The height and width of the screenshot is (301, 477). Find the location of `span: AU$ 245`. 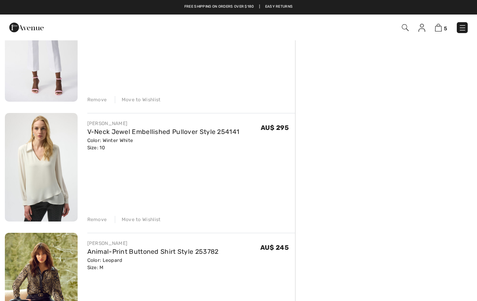

span: AU$ 245 is located at coordinates (274, 248).